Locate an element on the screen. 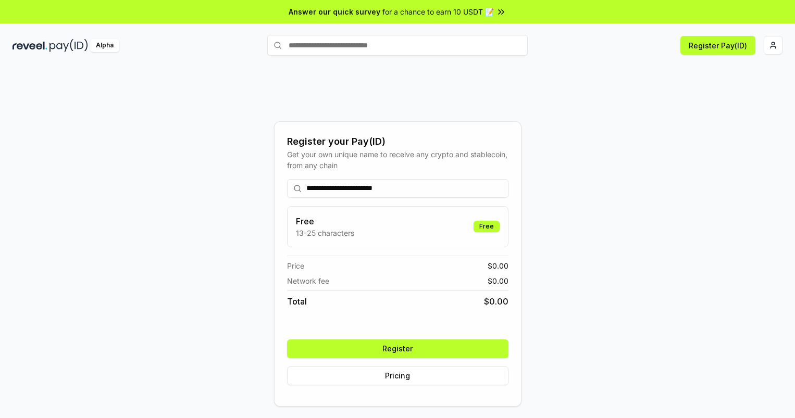 This screenshot has height=418, width=795. span: Total is located at coordinates (297, 302).